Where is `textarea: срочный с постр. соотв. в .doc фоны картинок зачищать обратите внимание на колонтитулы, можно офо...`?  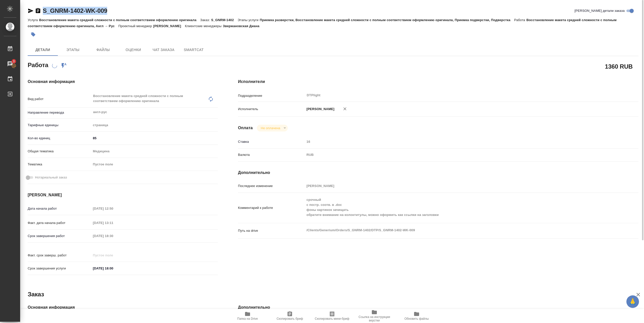
textarea: срочный с постр. соотв. в .doc фоны картинок зачищать обратите внимание на колонтитулы, можно офо... is located at coordinates (455, 207).